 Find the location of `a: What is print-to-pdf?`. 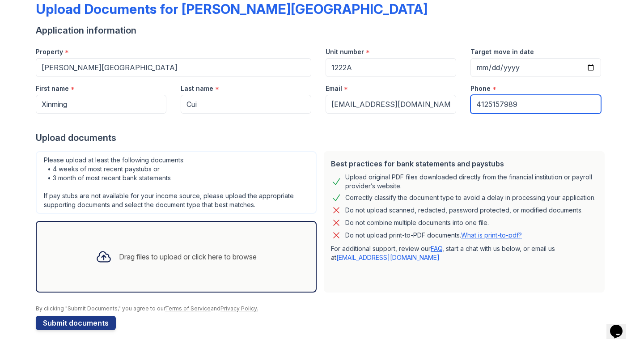

a: What is print-to-pdf? is located at coordinates (492, 235).